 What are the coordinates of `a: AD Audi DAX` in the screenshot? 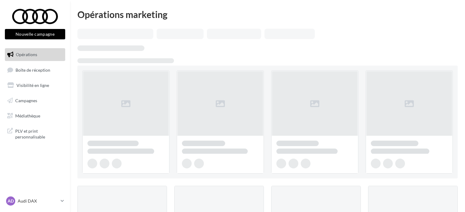 It's located at (35, 201).